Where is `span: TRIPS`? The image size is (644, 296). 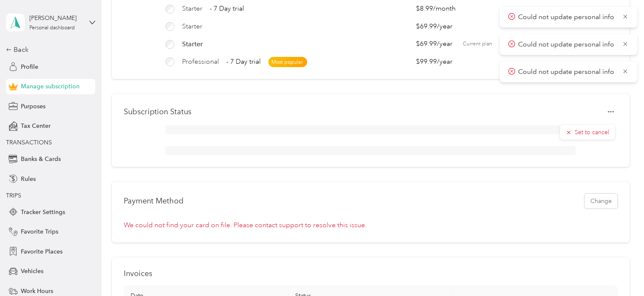 span: TRIPS is located at coordinates (14, 196).